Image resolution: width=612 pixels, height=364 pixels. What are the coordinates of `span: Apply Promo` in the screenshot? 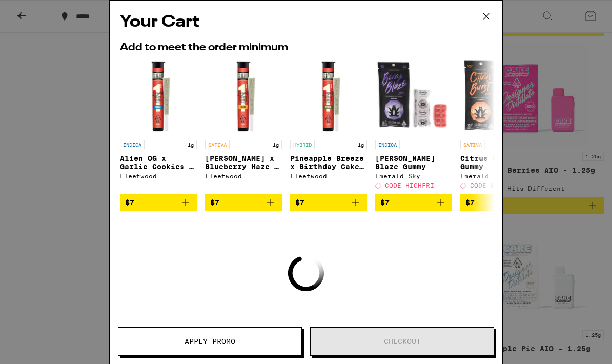 It's located at (209, 341).